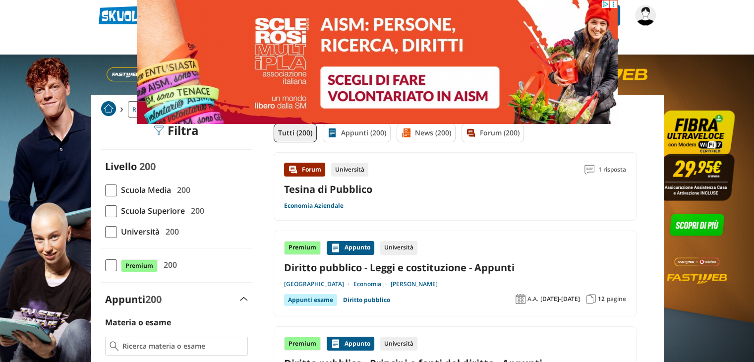 Image resolution: width=754 pixels, height=362 pixels. Describe the element at coordinates (293, 170) in the screenshot. I see `img: Forum contenuto` at that location.